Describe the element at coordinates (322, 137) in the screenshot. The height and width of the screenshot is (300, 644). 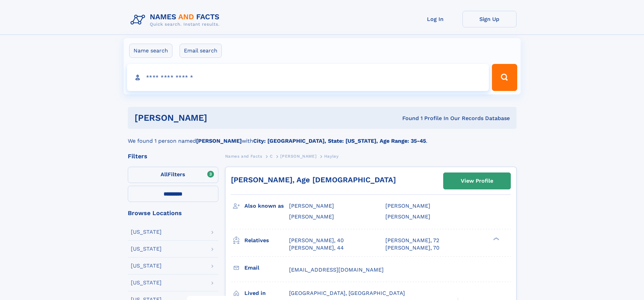
I see `div: We found 1 person named with .` at that location.